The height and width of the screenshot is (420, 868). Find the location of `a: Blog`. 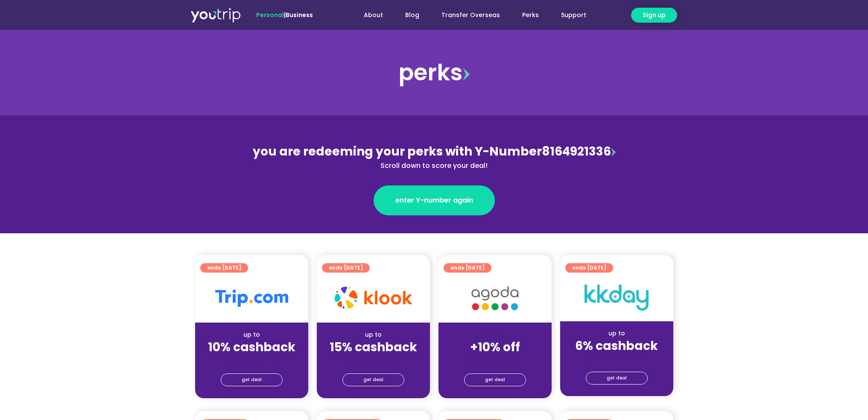

a: Blog is located at coordinates (412, 15).